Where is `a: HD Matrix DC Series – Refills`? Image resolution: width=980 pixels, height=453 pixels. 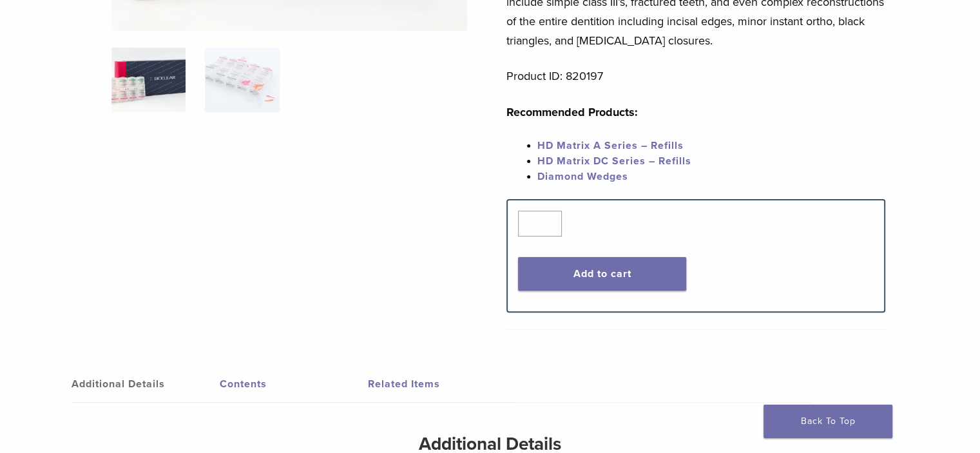
a: HD Matrix DC Series – Refills is located at coordinates (614, 161).